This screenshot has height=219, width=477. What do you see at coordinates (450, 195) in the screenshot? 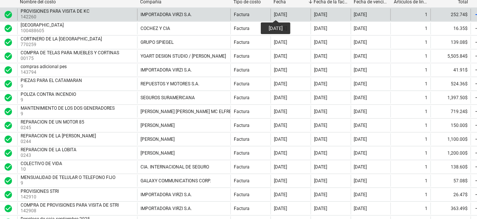
I see `div: 26.47$` at bounding box center [450, 195].